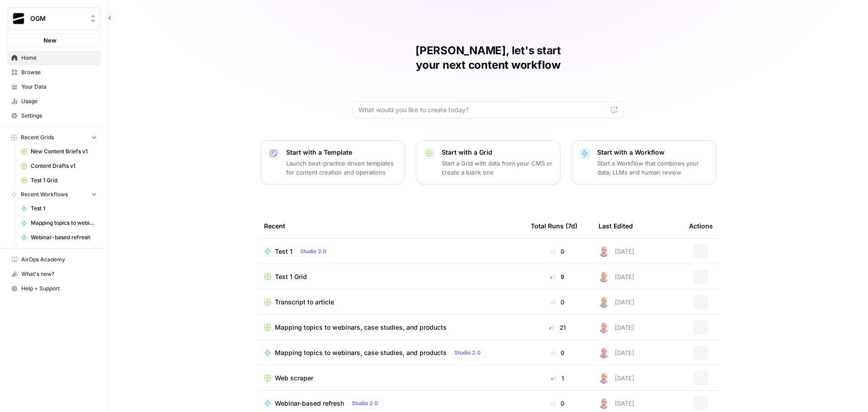 The height and width of the screenshot is (412, 868). Describe the element at coordinates (482, 110) in the screenshot. I see `input: What would you like to create today?` at that location.